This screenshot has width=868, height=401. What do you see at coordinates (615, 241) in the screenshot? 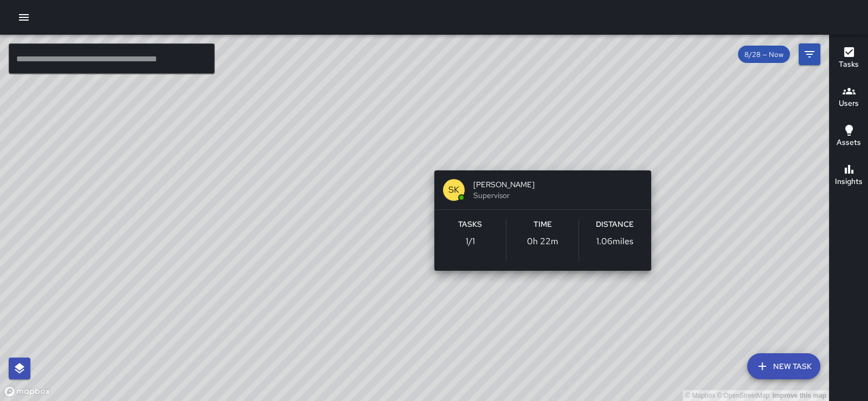
I see `p: 1.06 miles` at bounding box center [615, 241].